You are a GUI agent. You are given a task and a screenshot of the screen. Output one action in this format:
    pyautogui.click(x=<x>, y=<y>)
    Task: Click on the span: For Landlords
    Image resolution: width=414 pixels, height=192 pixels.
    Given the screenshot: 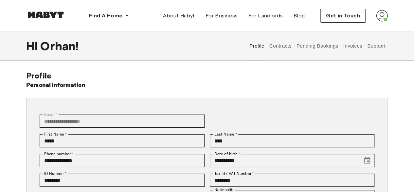 What is the action you would take?
    pyautogui.click(x=266, y=16)
    